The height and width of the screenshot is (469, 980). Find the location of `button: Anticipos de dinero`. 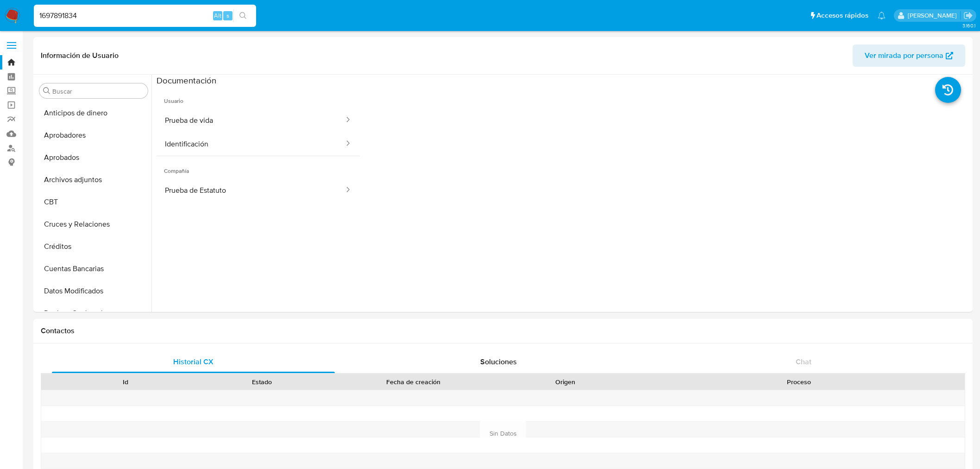

button: Anticipos de dinero is located at coordinates (94, 113).